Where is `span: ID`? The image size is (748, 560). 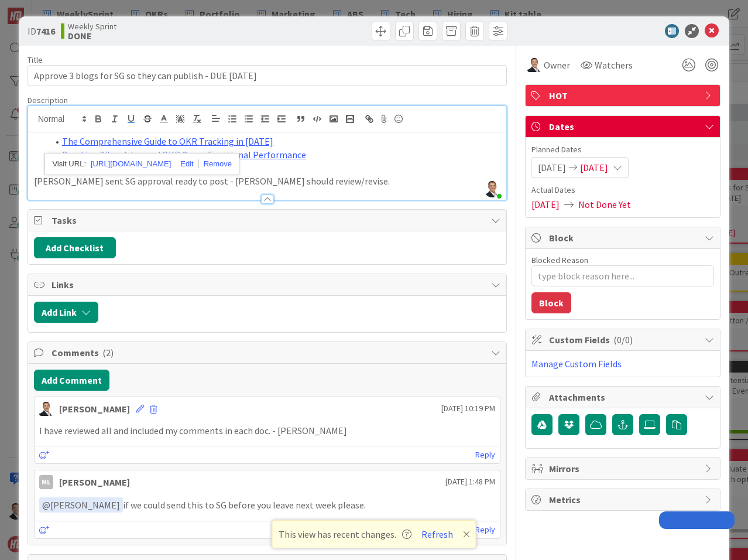 span: ID is located at coordinates (41, 31).